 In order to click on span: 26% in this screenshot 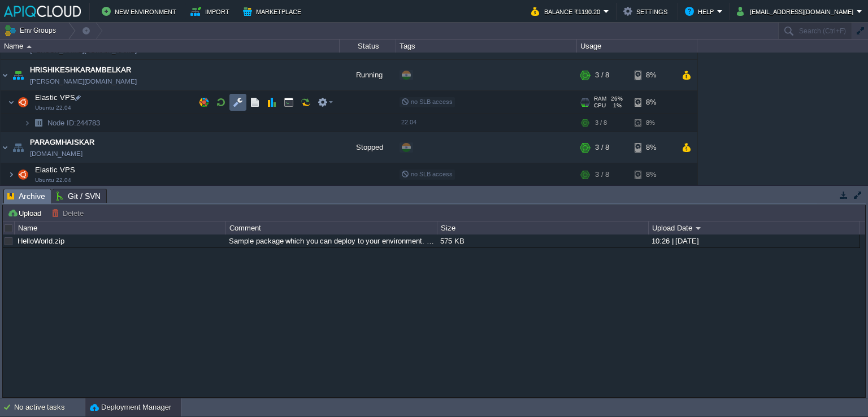, I will do `click(616, 99)`.